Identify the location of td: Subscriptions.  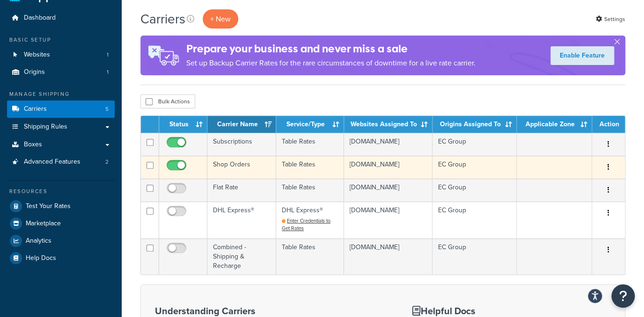
(242, 144).